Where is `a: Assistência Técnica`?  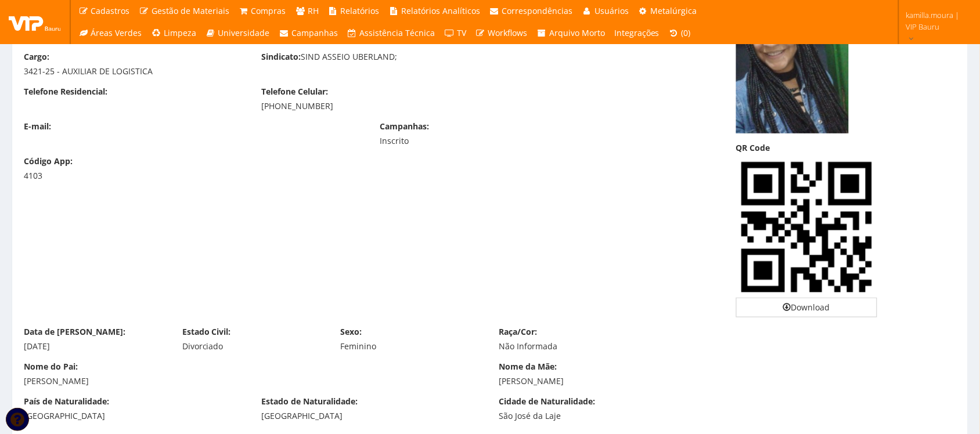 a: Assistência Técnica is located at coordinates (391, 33).